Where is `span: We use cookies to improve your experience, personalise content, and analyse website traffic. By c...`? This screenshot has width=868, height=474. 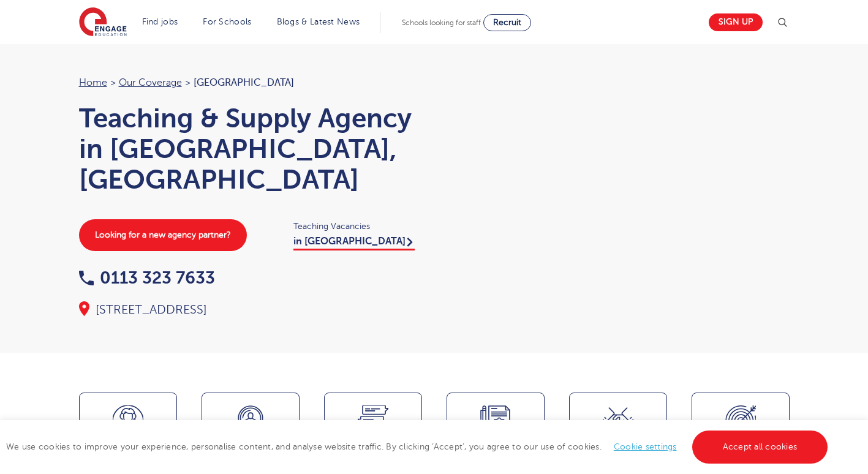 span: We use cookies to improve your experience, personalise content, and analyse website traffic. By c... is located at coordinates (418, 447).